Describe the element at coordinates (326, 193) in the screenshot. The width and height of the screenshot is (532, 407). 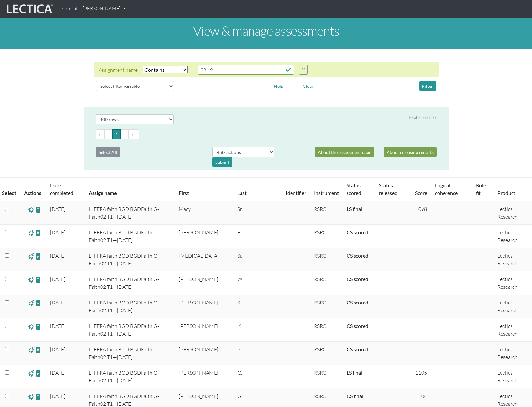
I see `a: Instrument` at that location.